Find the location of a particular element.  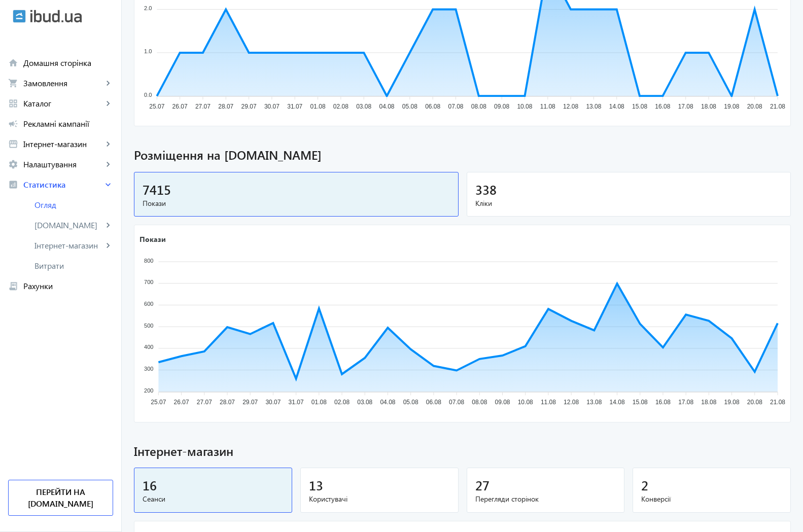

span: 13 is located at coordinates (316, 485).